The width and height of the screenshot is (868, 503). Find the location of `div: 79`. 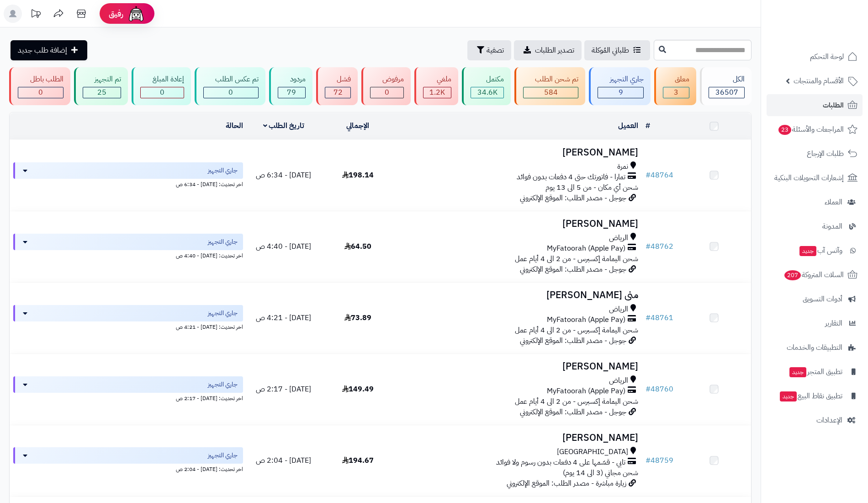

div: 79 is located at coordinates (292, 92).